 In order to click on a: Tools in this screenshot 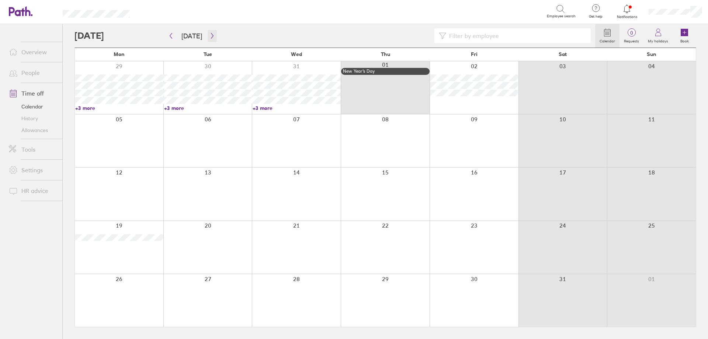, I will do `click(32, 149)`.